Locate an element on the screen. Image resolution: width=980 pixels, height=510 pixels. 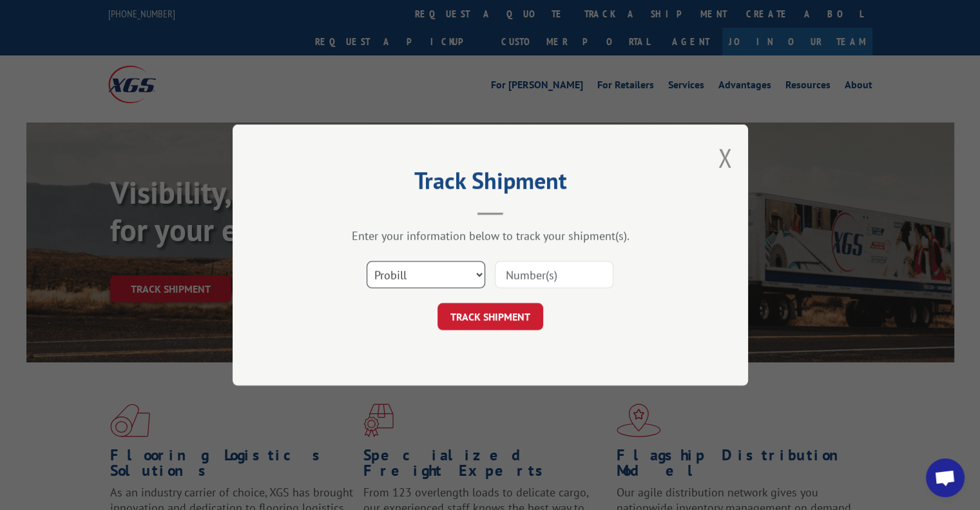
div: Enter your information below to track your shipment(s). is located at coordinates (490, 235).